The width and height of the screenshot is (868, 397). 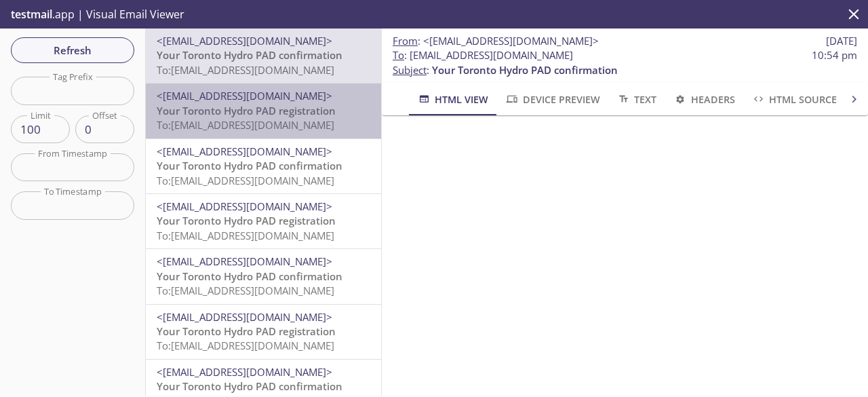 I want to click on span: Subject, so click(x=410, y=70).